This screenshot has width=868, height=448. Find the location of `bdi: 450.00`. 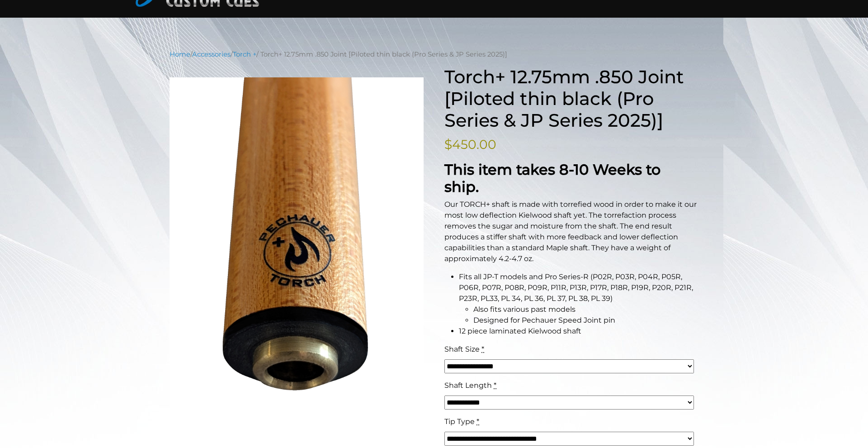

bdi: 450.00 is located at coordinates (470, 145).